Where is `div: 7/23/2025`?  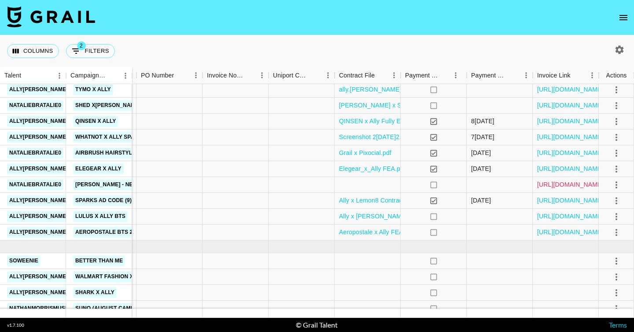
div: 7/23/2025 is located at coordinates (483, 137).